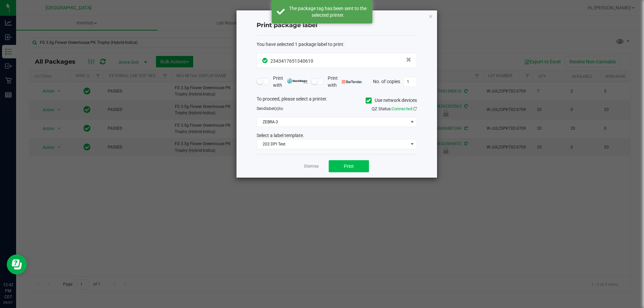  What do you see at coordinates (386, 81) in the screenshot?
I see `span: No. of copies` at bounding box center [386, 81].